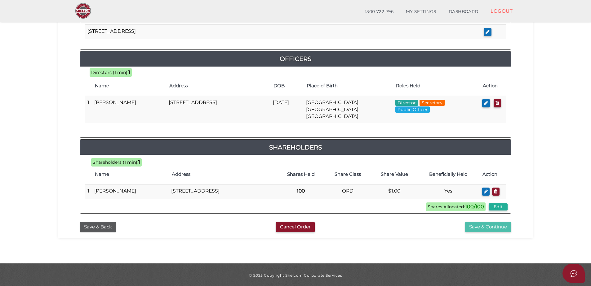 The image size is (591, 286). I want to click on h4: Officers, so click(295, 59).